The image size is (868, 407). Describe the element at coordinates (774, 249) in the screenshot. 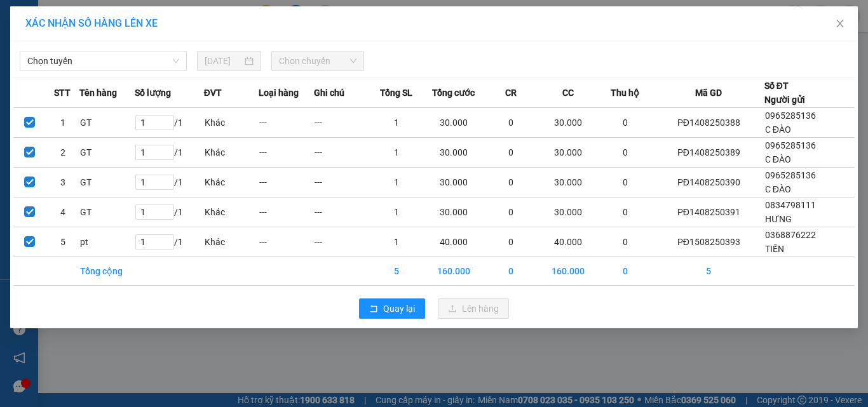

I see `span: TIẾN` at that location.